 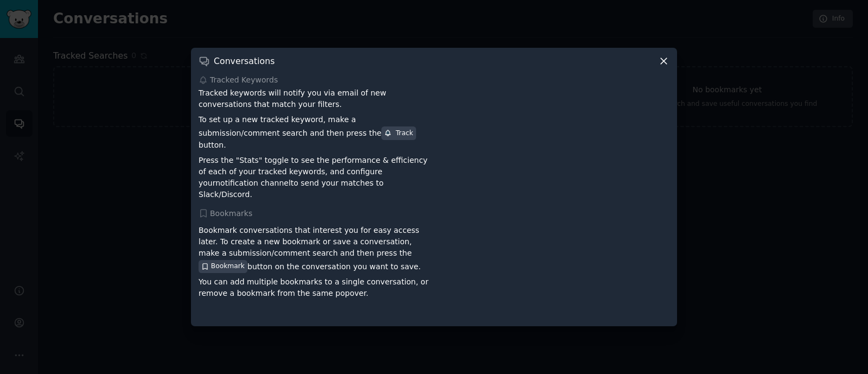 What do you see at coordinates (314, 178) in the screenshot?
I see `p: Press the "Stats" toggle to see the performance & efficiency of each of your tracked keywords, an...` at bounding box center [314, 178].